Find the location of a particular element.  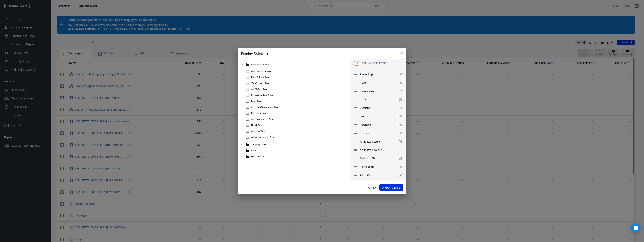

span: AddToCart is located at coordinates (378, 175).